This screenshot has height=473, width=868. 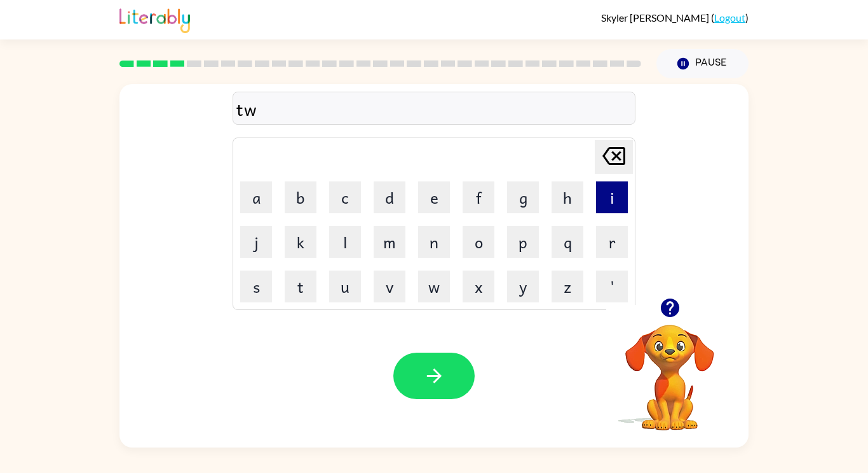 I want to click on button: c, so click(x=345, y=198).